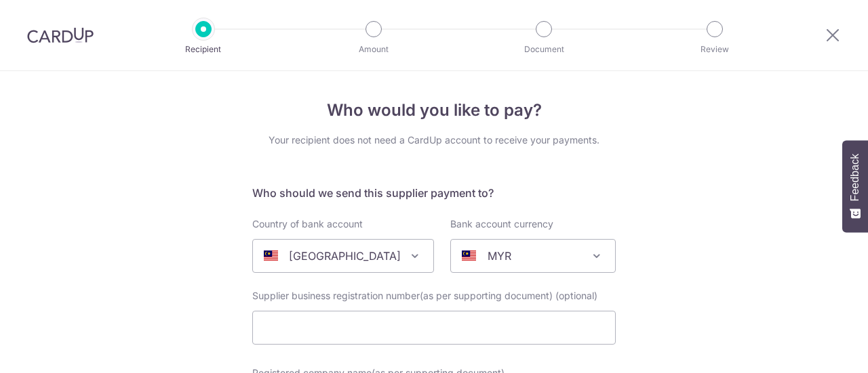 Image resolution: width=868 pixels, height=373 pixels. I want to click on p: MYR, so click(499, 256).